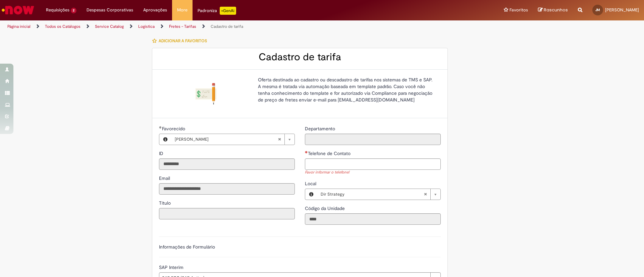 Image resolution: width=644 pixels, height=277 pixels. Describe the element at coordinates (373, 173) in the screenshot. I see `div: Favor informar o telefone!` at that location.